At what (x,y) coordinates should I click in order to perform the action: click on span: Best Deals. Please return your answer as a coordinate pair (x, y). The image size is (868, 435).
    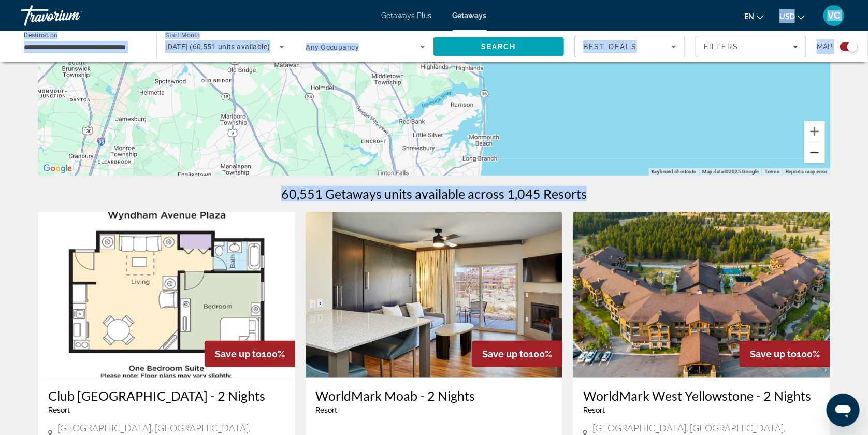
    Looking at the image, I should click on (610, 47).